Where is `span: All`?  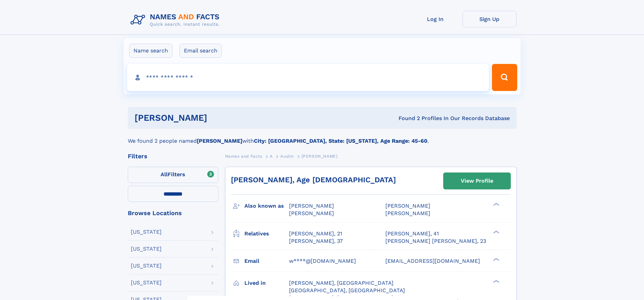 span: All is located at coordinates (164, 174).